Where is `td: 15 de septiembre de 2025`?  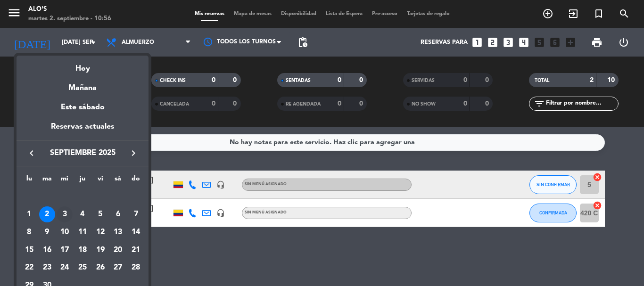
td: 15 de septiembre de 2025 is located at coordinates (29, 250).